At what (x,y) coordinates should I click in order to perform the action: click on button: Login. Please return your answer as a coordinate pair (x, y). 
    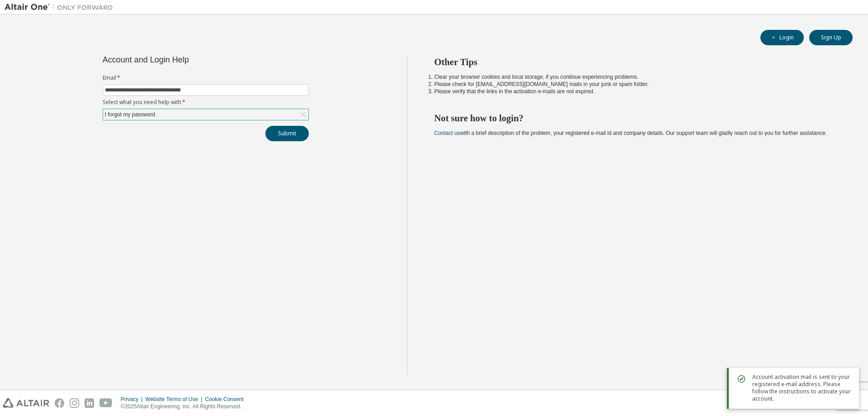
    Looking at the image, I should click on (782, 37).